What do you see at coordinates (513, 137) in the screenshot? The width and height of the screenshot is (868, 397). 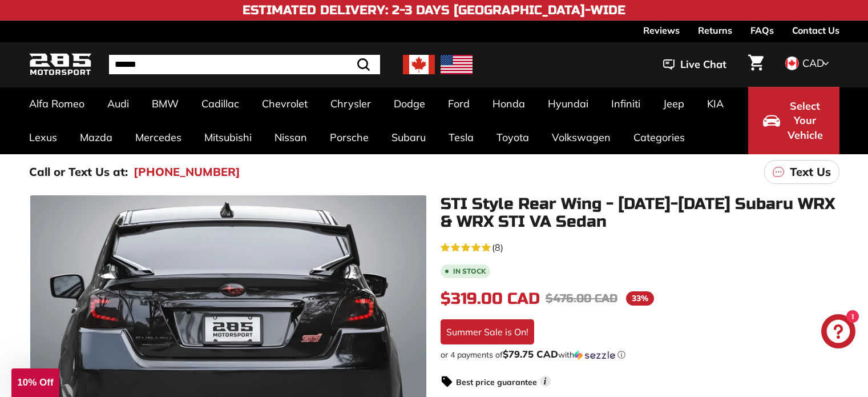 I see `a: Toyota` at bounding box center [513, 137].